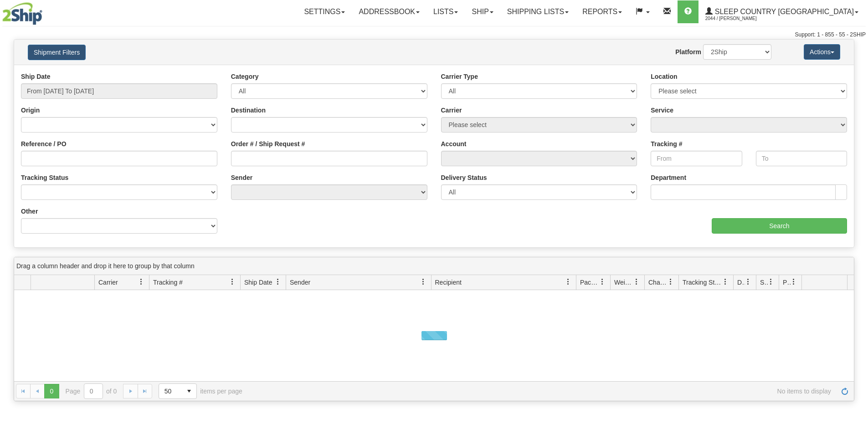 The width and height of the screenshot is (868, 434). I want to click on span: Shipment Issues, so click(764, 282).